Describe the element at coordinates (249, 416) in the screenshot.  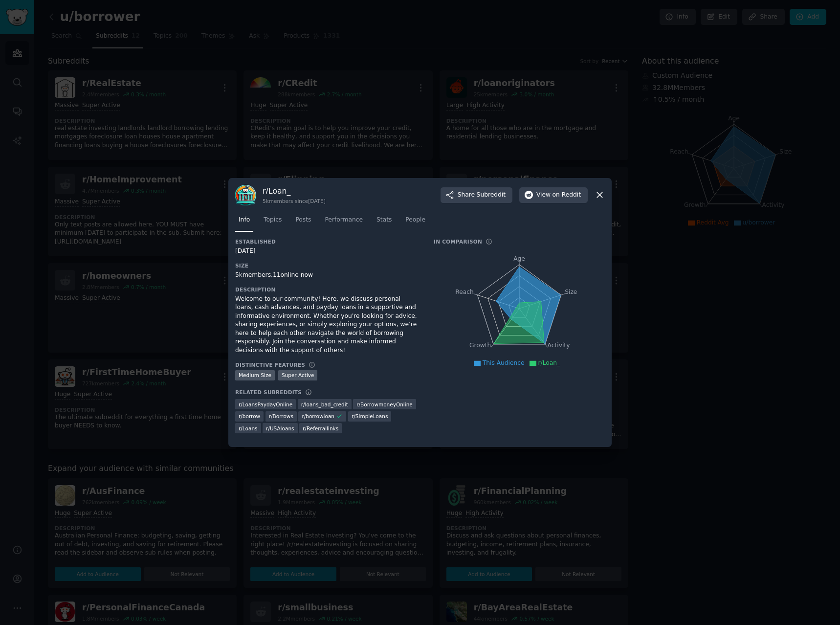
I see `span: r/ borrow` at that location.